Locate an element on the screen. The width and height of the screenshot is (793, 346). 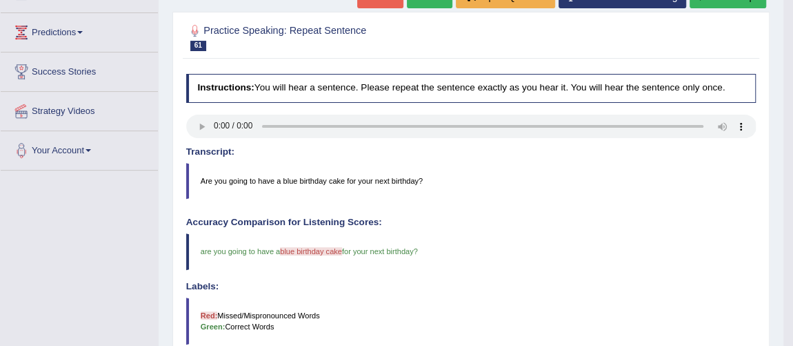
a: Predictions is located at coordinates (79, 30).